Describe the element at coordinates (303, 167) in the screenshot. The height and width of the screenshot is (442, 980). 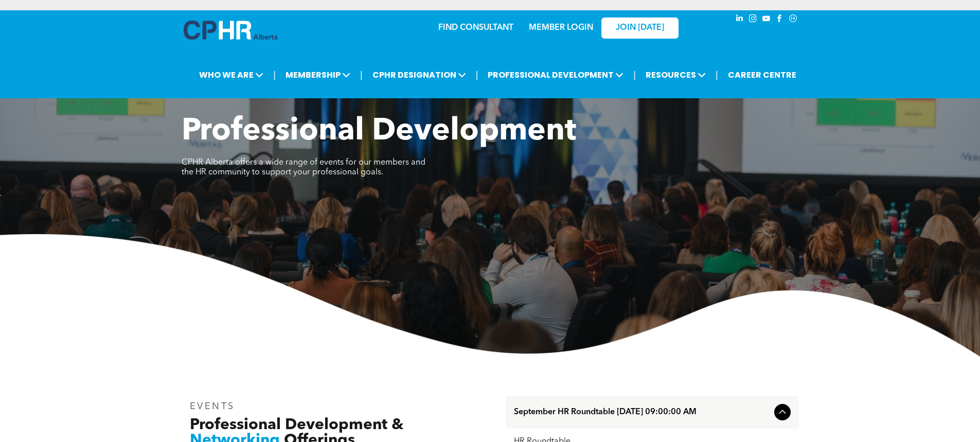
I see `span: CPHR Alberta offers a wide range of events for our members and the HR community to support your p...` at that location.